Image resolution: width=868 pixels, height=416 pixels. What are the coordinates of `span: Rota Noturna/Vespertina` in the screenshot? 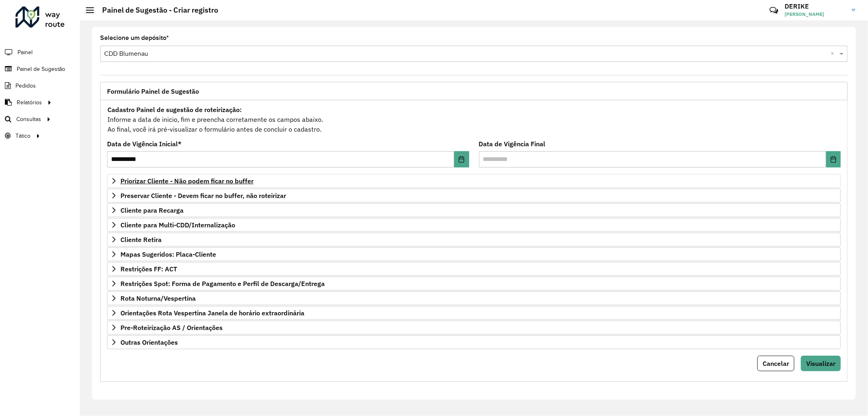 It's located at (158, 299).